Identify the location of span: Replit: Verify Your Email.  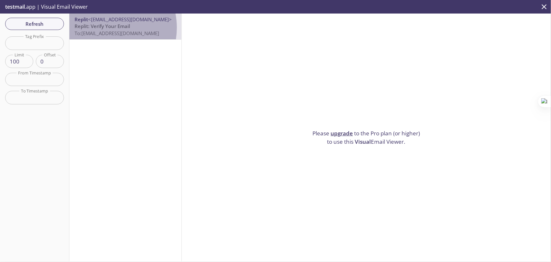
(102, 26).